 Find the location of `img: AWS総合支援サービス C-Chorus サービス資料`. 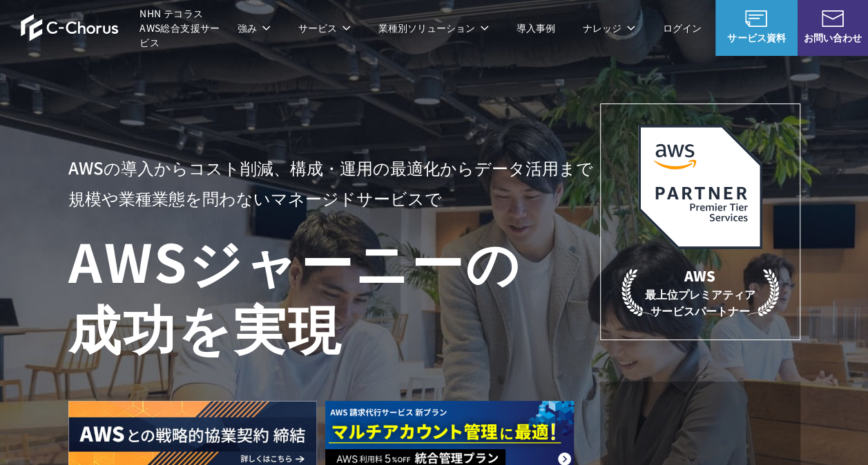

img: AWS総合支援サービス C-Chorus サービス資料 is located at coordinates (756, 18).